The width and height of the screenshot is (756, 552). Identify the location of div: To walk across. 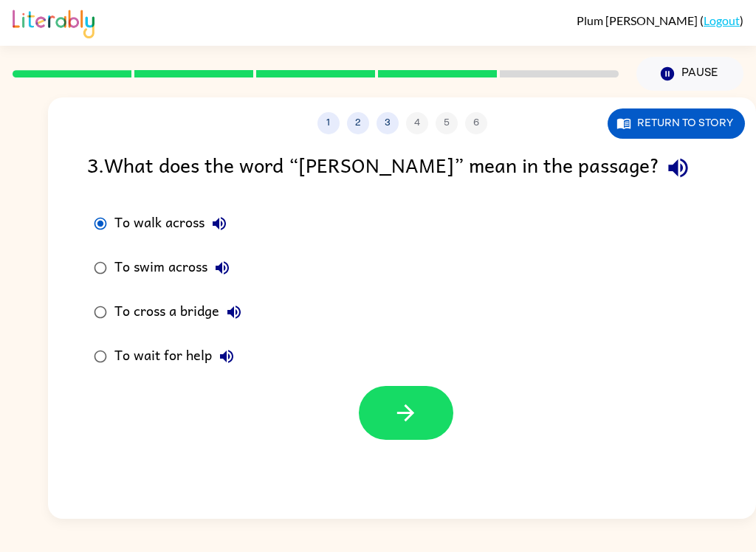
(174, 224).